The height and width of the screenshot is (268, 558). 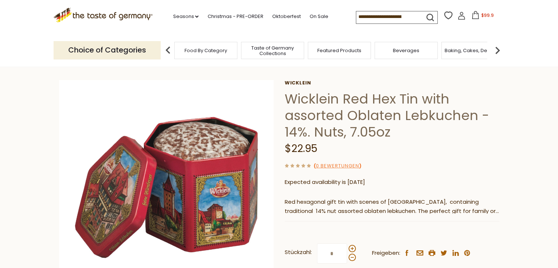 I want to click on a: Taste of Germany Collections, so click(x=272, y=51).